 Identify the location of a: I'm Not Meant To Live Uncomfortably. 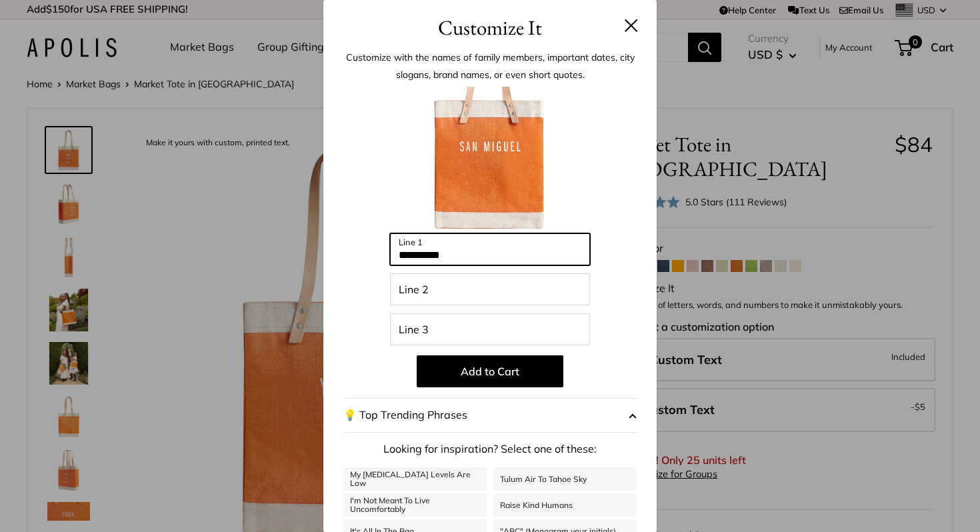
(414, 505).